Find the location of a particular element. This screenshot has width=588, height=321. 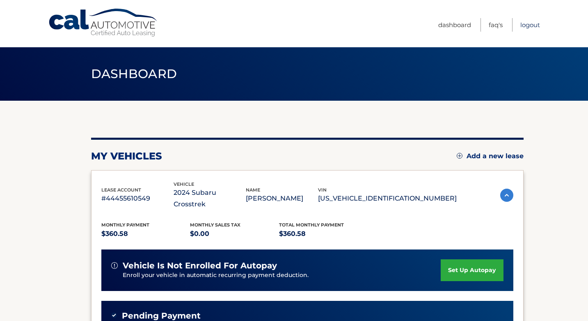

span: lease account is located at coordinates (121, 190).